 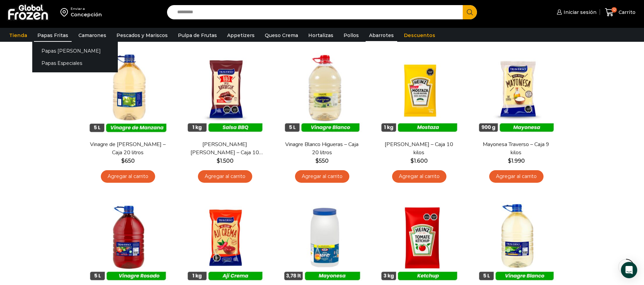 What do you see at coordinates (86, 9) in the screenshot?
I see `div: Enviar a` at bounding box center [86, 9].